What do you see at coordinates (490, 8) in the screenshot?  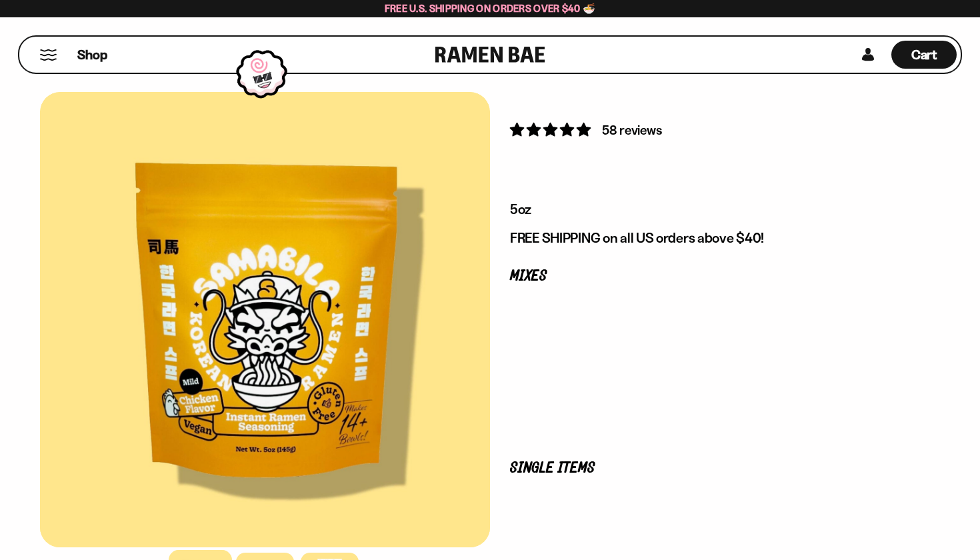 I see `span: Free U.S. Shipping on Orders over $40 🍜` at bounding box center [490, 8].